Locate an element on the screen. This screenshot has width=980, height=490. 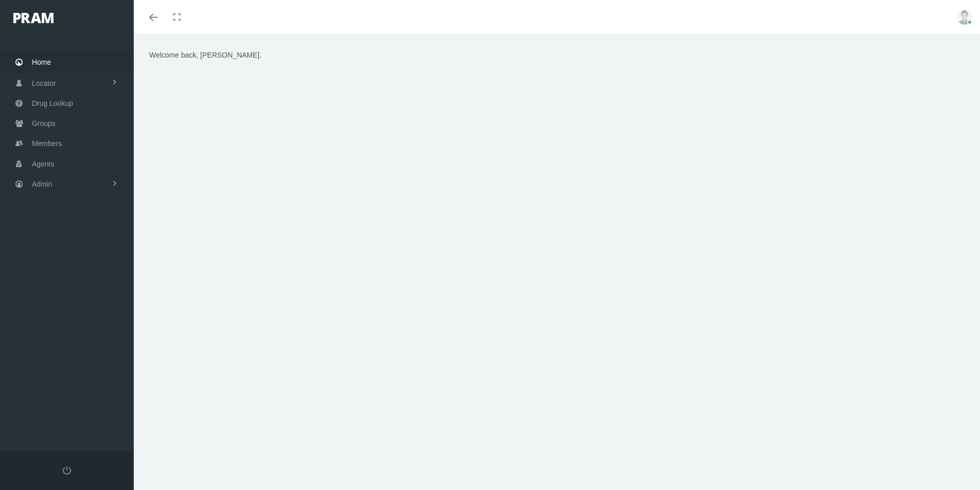
span: Members is located at coordinates (47, 143).